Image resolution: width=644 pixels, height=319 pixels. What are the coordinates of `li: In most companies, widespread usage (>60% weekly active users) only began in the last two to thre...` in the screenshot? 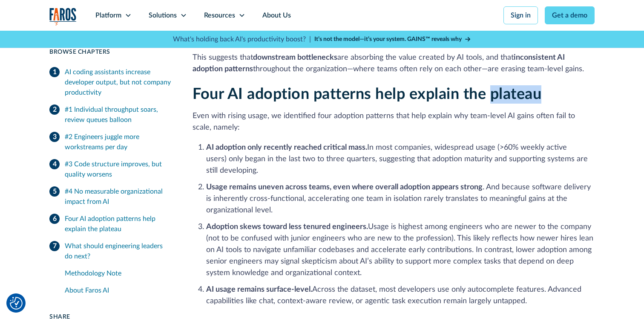 It's located at (400, 159).